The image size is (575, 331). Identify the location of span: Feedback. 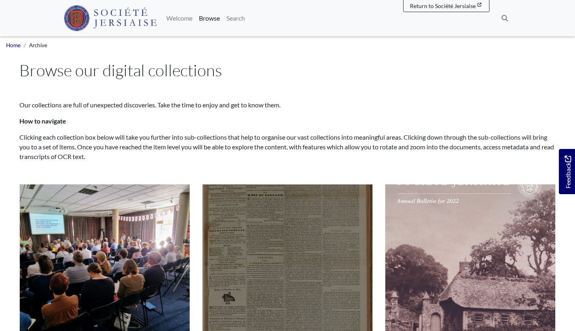
(568, 172).